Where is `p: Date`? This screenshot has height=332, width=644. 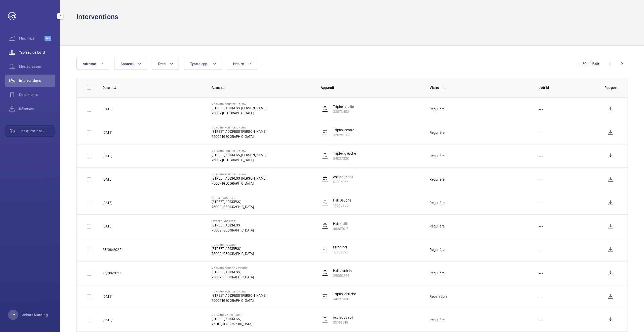
p: Date is located at coordinates (106, 88).